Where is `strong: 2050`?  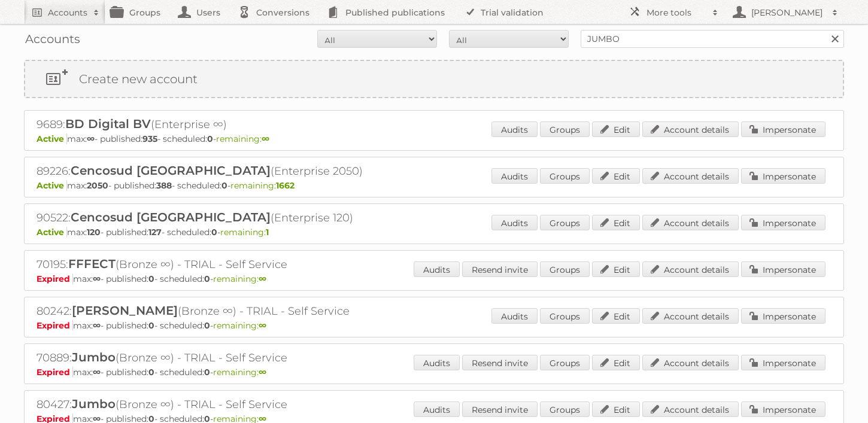 strong: 2050 is located at coordinates (98, 186).